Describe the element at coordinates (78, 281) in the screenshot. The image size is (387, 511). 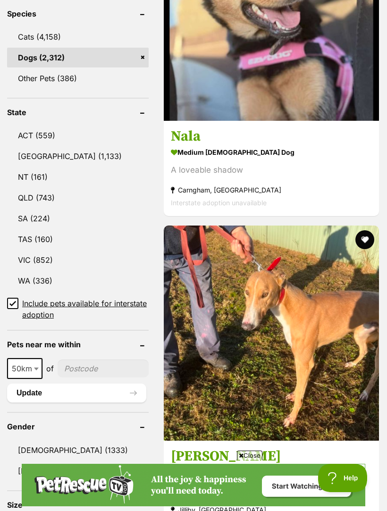
I see `a: WA (336)` at that location.